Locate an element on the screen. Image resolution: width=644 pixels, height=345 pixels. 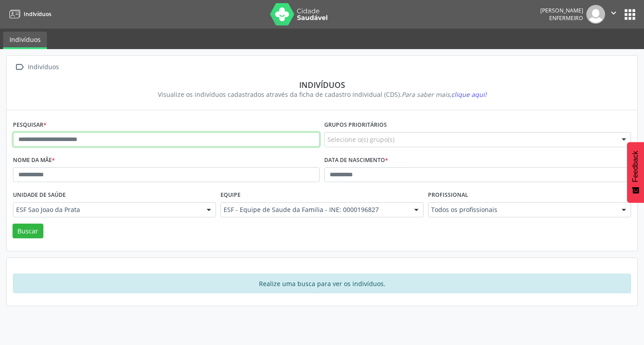
span: Todos os profissionais is located at coordinates (522, 210).